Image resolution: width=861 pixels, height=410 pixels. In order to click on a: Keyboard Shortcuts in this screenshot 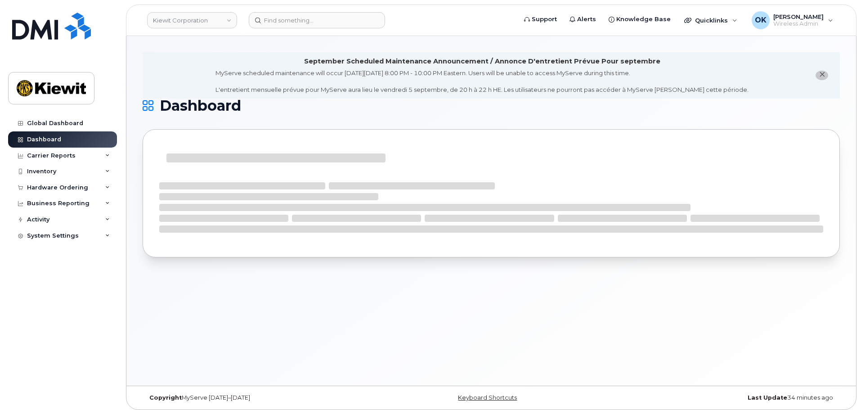, I will do `click(487, 397)`.